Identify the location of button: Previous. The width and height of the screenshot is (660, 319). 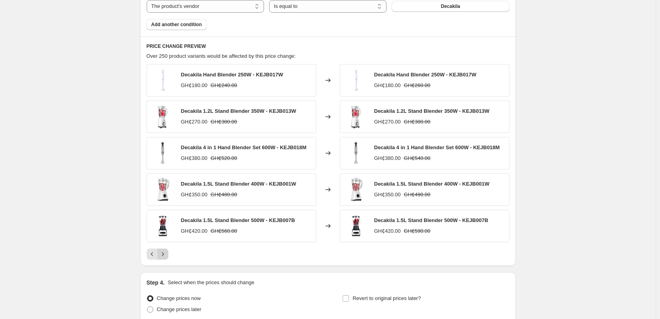
(152, 254).